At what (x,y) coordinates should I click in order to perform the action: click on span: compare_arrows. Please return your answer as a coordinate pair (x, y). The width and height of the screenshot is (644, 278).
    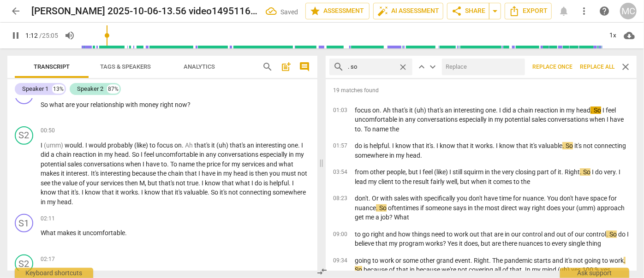
    Looking at the image, I should click on (323, 271).